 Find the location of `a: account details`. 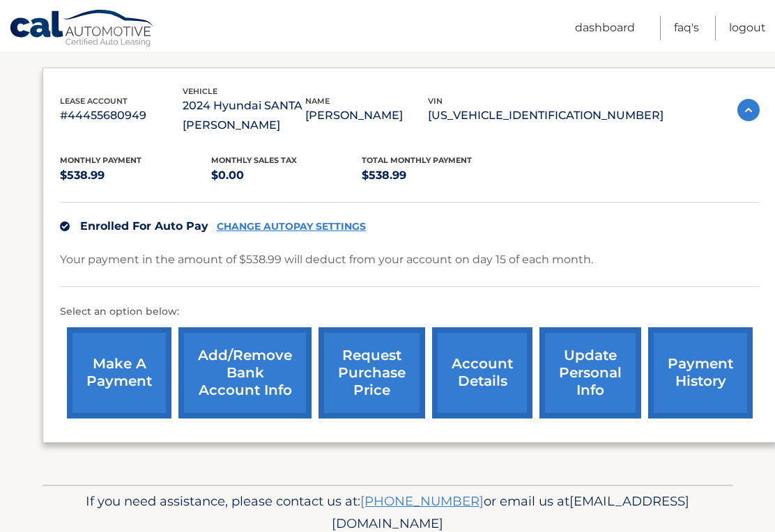

a: account details is located at coordinates (482, 373).